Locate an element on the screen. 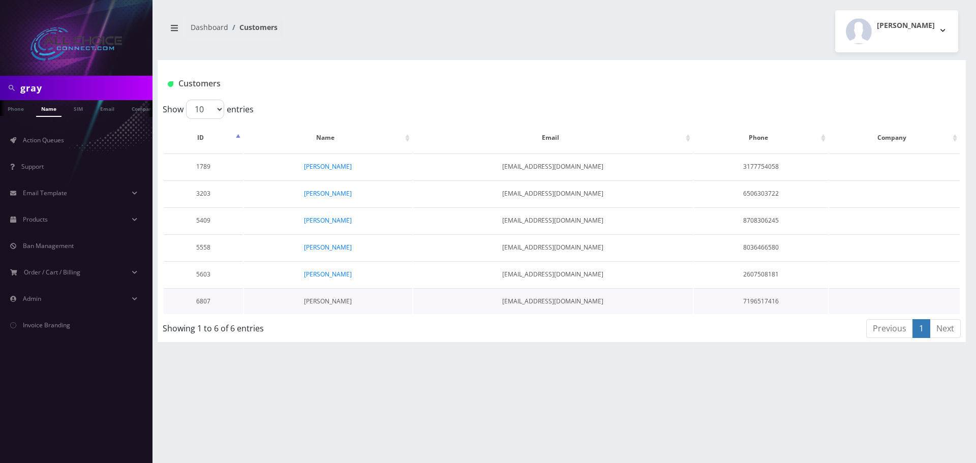 The image size is (976, 463). th: Company: activate to sort column ascending is located at coordinates (894, 138).